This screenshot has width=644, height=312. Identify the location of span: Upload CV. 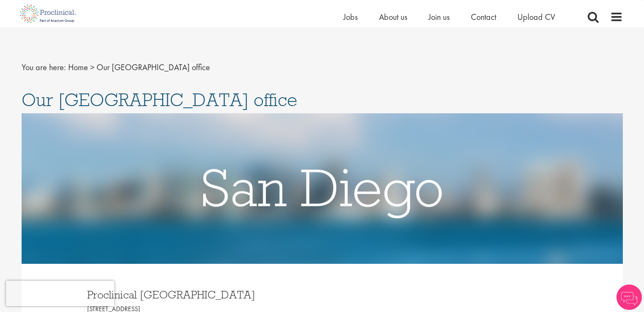
(536, 17).